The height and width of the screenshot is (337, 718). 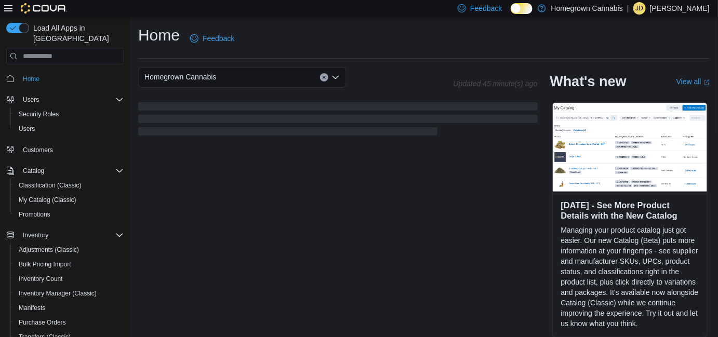 What do you see at coordinates (706, 83) in the screenshot?
I see `svg: External link` at bounding box center [706, 83].